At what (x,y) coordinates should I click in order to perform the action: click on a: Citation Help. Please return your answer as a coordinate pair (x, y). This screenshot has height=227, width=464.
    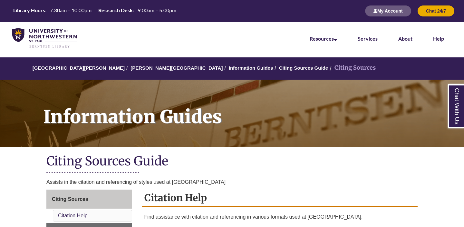
    Looking at the image, I should click on (73, 215).